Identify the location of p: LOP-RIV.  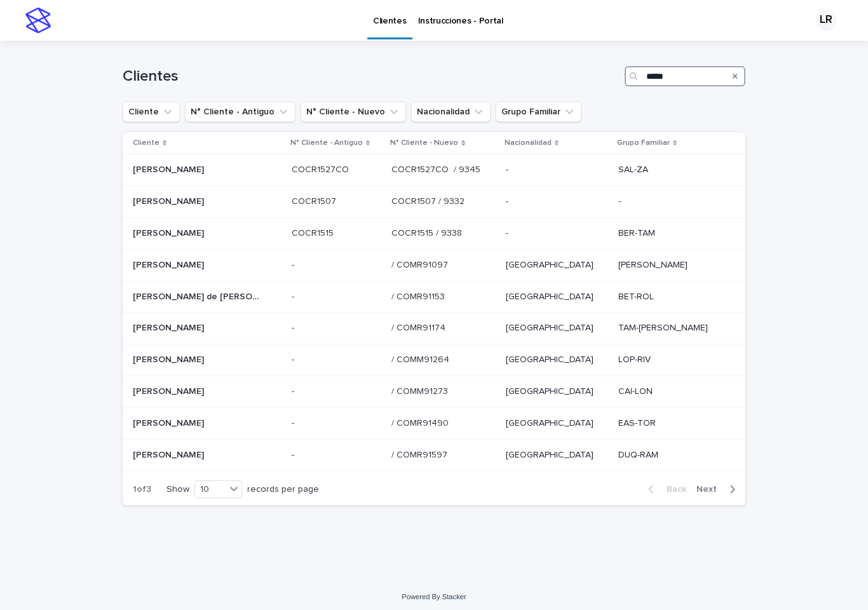
(671, 359).